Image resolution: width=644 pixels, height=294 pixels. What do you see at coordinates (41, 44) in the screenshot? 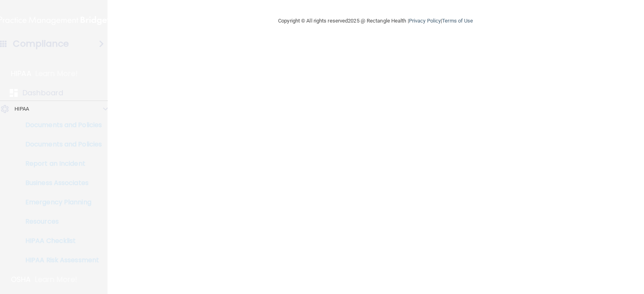
I see `h4: Compliance` at bounding box center [41, 44].